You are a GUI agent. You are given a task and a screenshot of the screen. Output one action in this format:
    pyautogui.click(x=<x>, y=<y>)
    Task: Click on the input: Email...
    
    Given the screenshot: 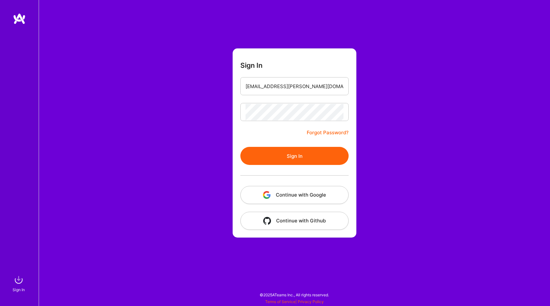 What is the action you would take?
    pyautogui.click(x=295, y=86)
    